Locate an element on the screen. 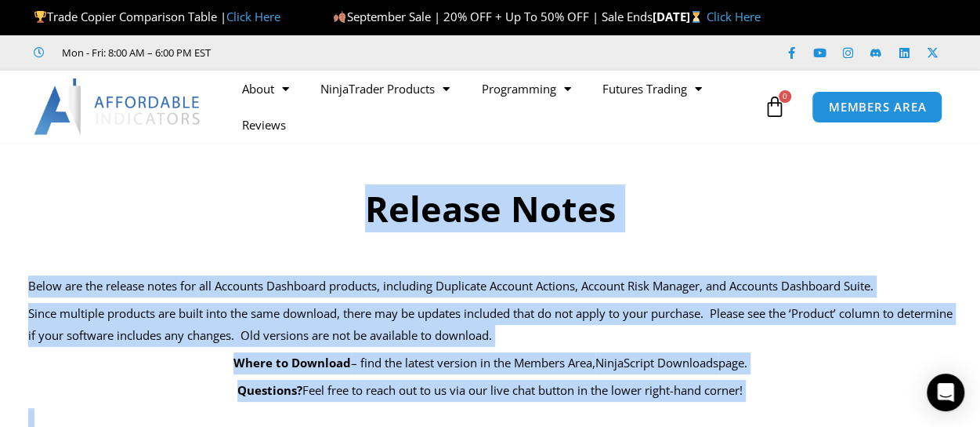  a: Futures Trading is located at coordinates (651, 89).